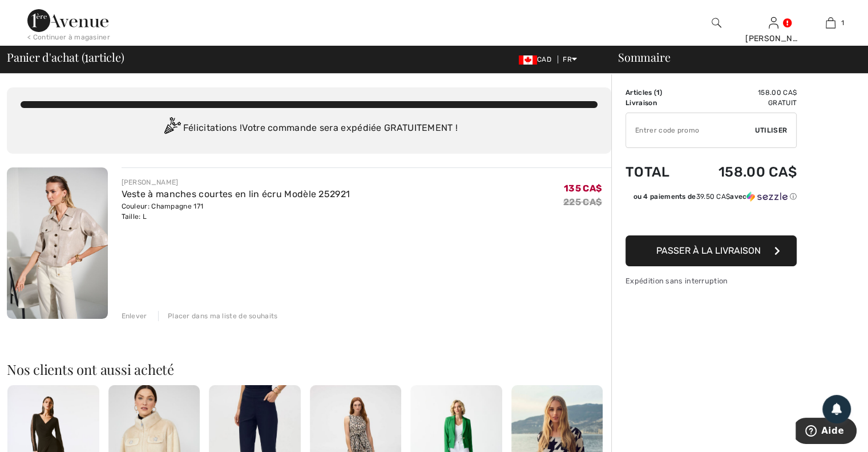 Image resolution: width=868 pixels, height=452 pixels. What do you see at coordinates (774, 23) in the screenshot?
I see `img: Mes infos` at bounding box center [774, 23].